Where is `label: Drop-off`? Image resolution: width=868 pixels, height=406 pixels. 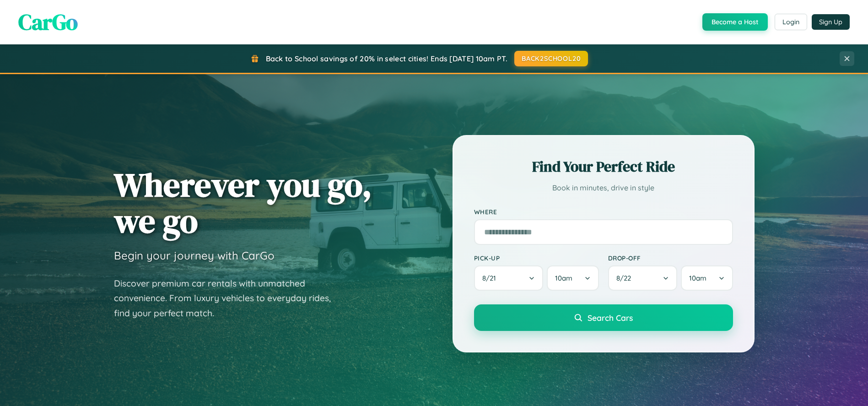 label: Drop-off is located at coordinates (671, 258).